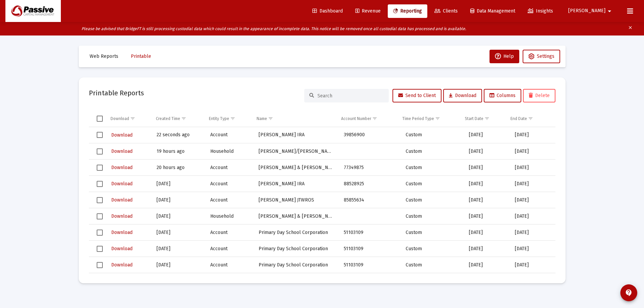 The image size is (644, 308). I want to click on td: 77349875, so click(370, 168).